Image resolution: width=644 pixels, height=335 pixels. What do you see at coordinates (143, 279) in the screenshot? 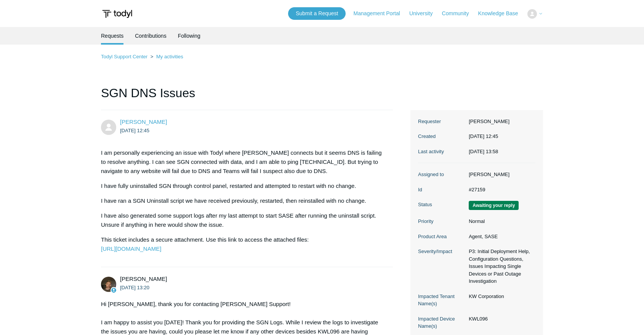
I see `span: Andy Paull` at bounding box center [143, 279].